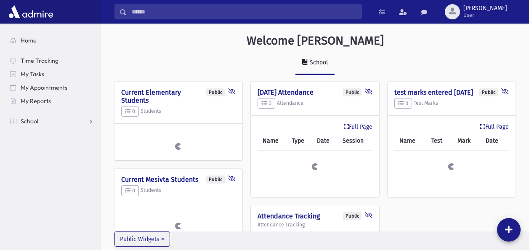 Image resolution: width=529 pixels, height=250 pixels. Describe the element at coordinates (142, 239) in the screenshot. I see `button: Public Widgets` at that location.